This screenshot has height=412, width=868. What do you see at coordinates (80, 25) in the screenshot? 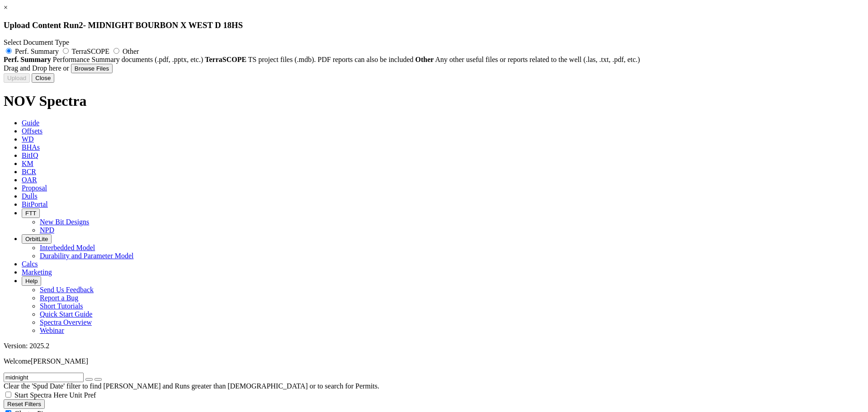
I see `span: 2` at bounding box center [80, 25].